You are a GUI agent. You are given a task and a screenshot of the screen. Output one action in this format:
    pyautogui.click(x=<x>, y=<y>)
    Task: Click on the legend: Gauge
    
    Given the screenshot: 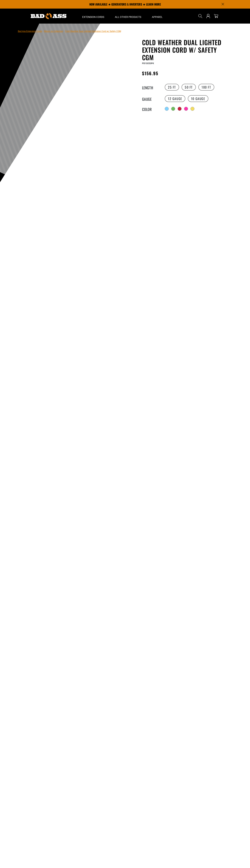 What is the action you would take?
    pyautogui.click(x=151, y=98)
    